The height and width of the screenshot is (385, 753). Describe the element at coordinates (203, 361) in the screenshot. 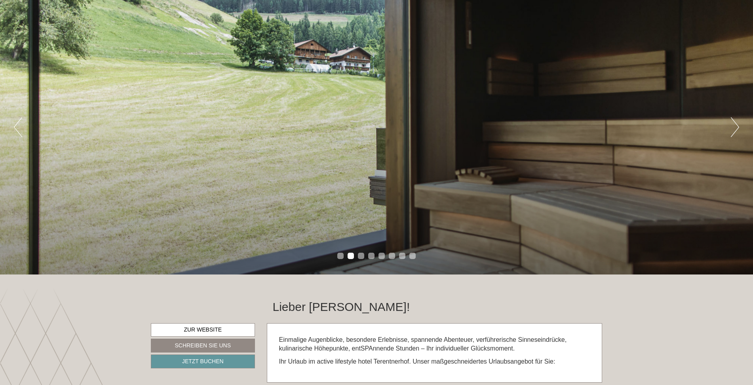

I see `a: Jetzt buchen` at that location.